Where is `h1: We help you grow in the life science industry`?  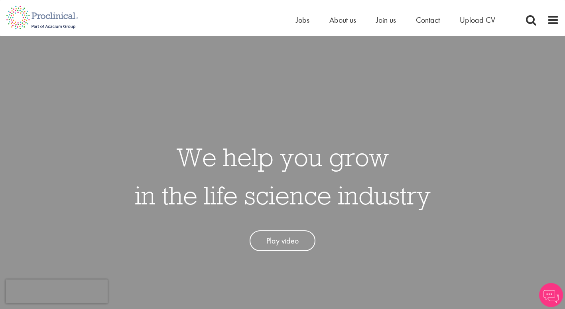 h1: We help you grow in the life science industry is located at coordinates (283, 176).